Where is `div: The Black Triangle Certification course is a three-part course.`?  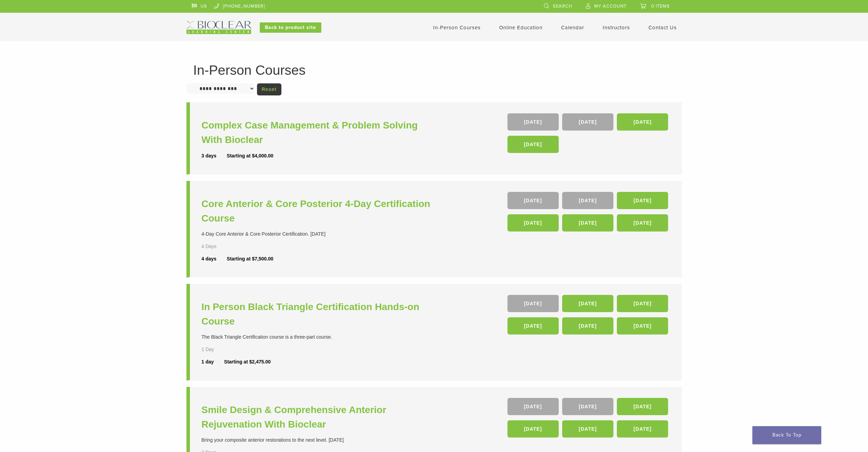
div: The Black Triangle Certification course is a three-part course. is located at coordinates (319, 337).